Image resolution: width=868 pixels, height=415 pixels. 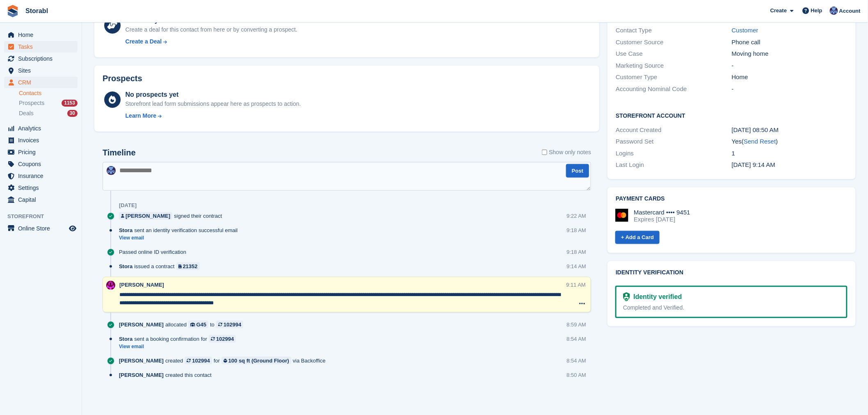 I want to click on div: 8:50 AM, so click(x=576, y=375).